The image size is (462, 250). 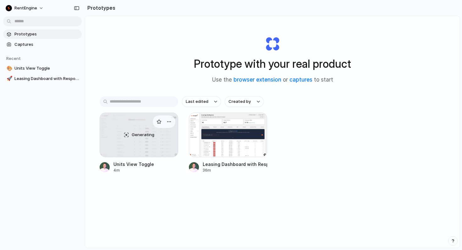 I want to click on h2: Prototypes, so click(x=100, y=8).